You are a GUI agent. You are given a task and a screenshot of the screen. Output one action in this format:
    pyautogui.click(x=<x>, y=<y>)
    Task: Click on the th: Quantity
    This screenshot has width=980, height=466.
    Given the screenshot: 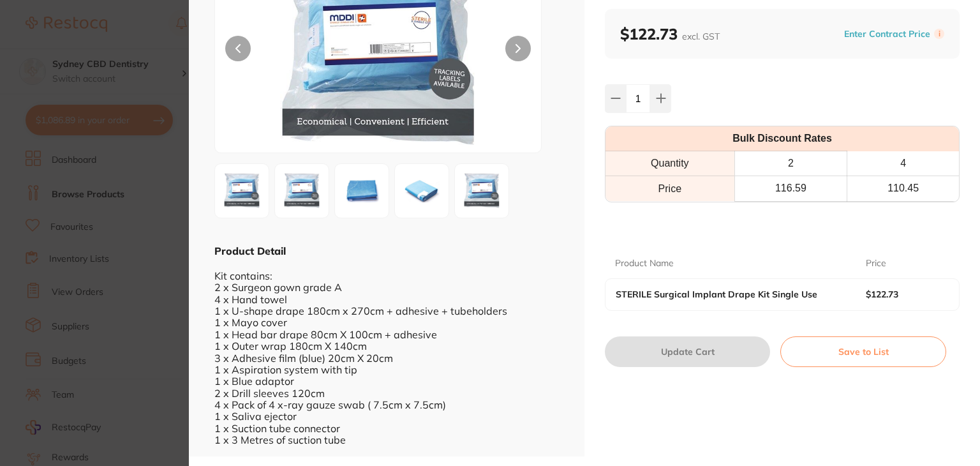 What is the action you would take?
    pyautogui.click(x=670, y=164)
    